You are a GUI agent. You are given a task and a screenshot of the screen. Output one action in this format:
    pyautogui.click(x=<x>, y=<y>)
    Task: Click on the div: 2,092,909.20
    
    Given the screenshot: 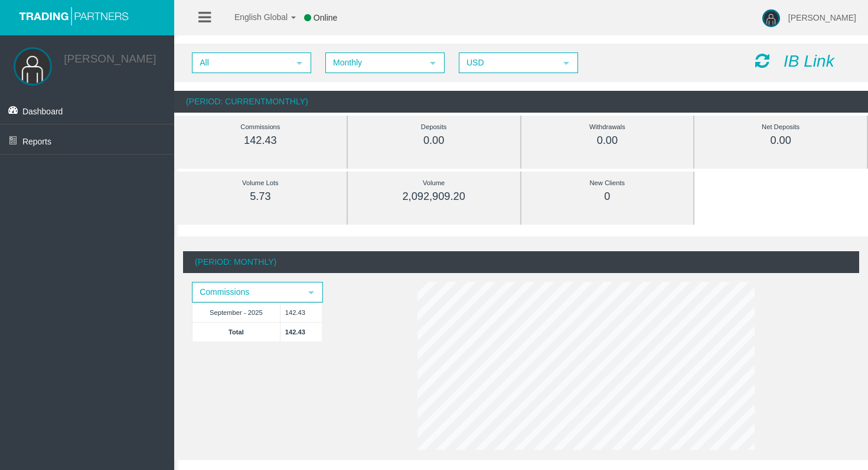 What is the action you would take?
    pyautogui.click(x=434, y=197)
    